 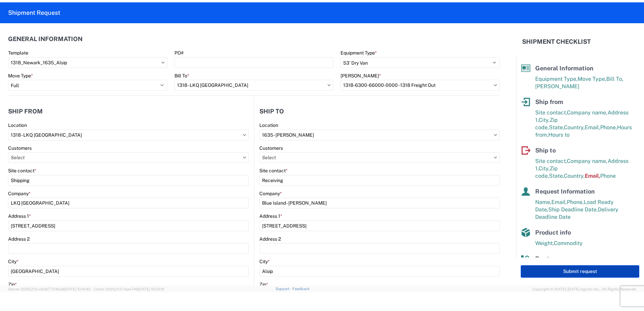 What do you see at coordinates (549, 102) in the screenshot?
I see `span: Ship from` at bounding box center [549, 102].